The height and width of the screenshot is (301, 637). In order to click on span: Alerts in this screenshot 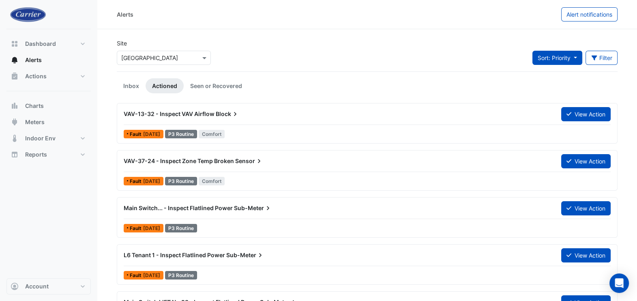, I will do `click(33, 60)`.